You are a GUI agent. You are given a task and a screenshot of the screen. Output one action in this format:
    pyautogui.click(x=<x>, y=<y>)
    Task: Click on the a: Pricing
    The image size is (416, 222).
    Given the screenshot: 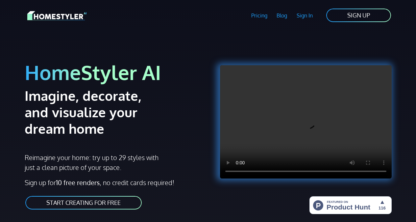 What is the action you would take?
    pyautogui.click(x=259, y=15)
    